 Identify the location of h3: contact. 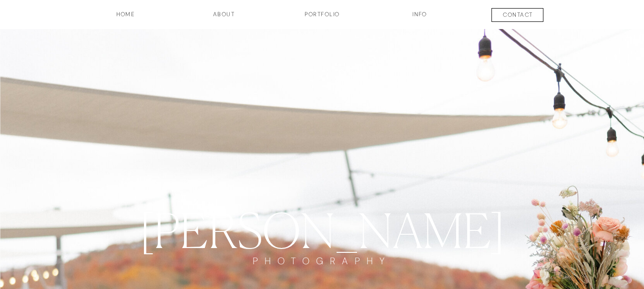
(518, 16).